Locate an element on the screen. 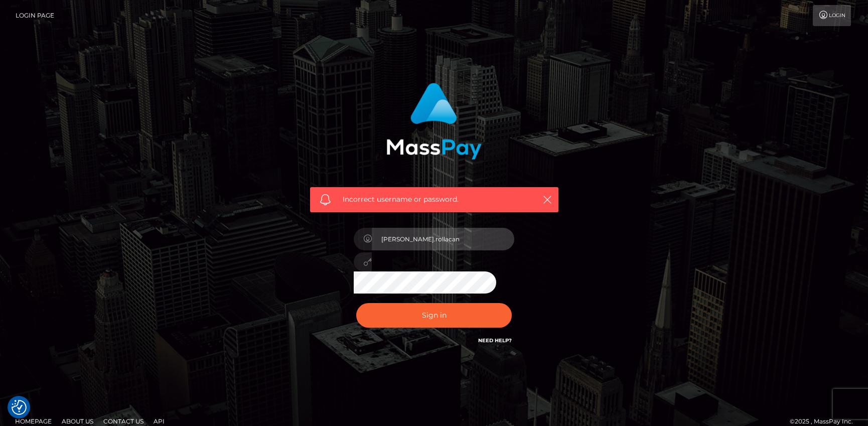 This screenshot has height=426, width=868. a: Login Page is located at coordinates (35, 16).